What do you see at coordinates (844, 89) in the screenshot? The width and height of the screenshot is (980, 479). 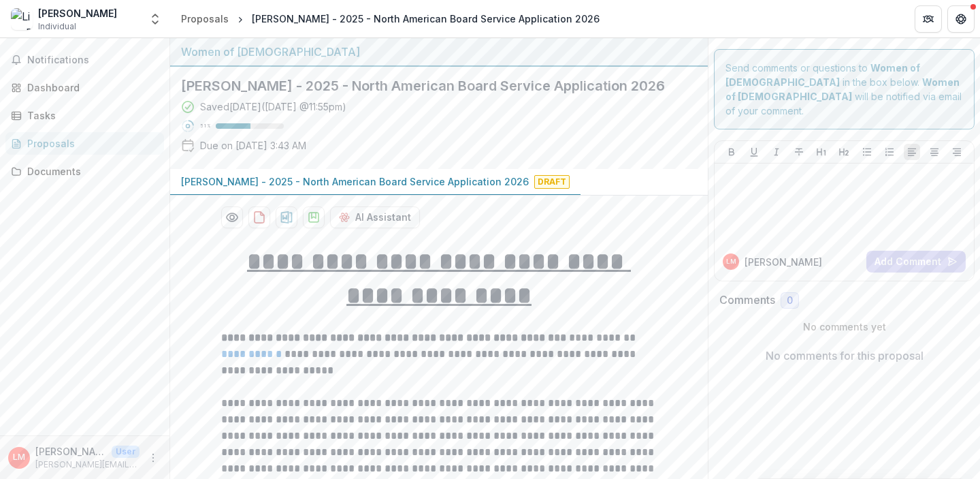 I see `div: Send comments or questions to in the box below. will be notified via email of your comment.` at bounding box center [844, 89].